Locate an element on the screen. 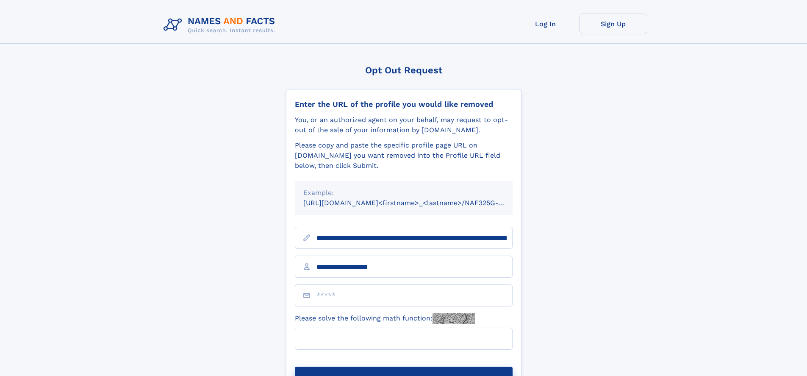 Image resolution: width=807 pixels, height=376 pixels. a: Log In is located at coordinates (545, 24).